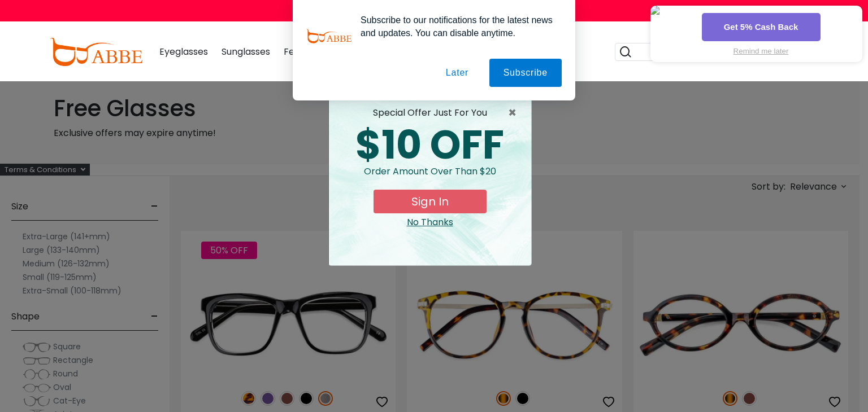 The image size is (868, 412). I want to click on div: special offer just for you, so click(430, 113).